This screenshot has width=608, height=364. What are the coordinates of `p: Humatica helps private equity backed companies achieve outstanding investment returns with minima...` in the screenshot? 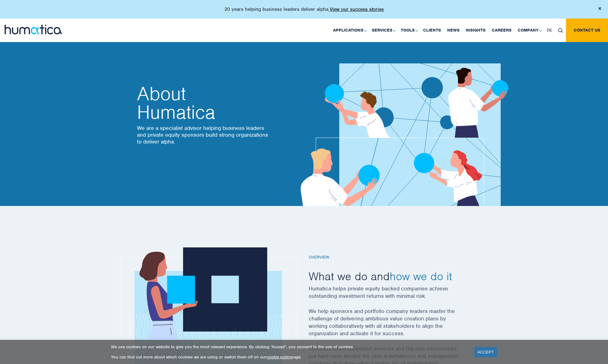 It's located at (392, 296).